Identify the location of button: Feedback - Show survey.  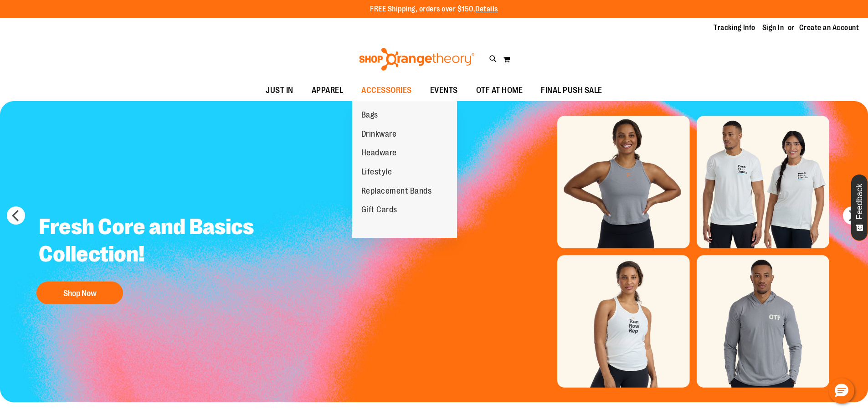
(859, 207).